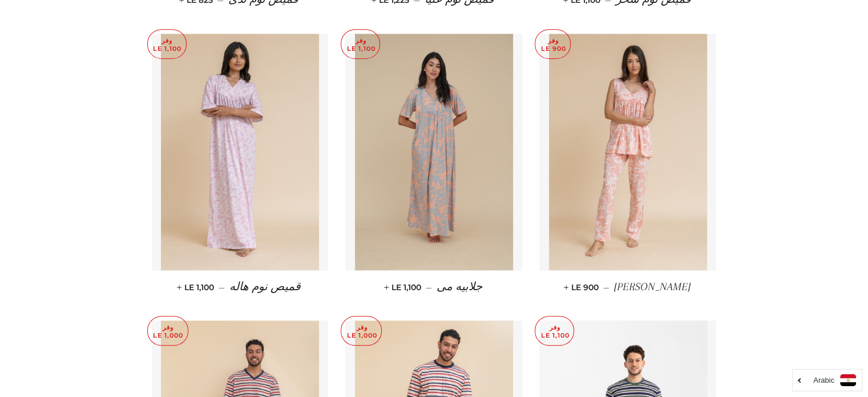 The image size is (868, 397). What do you see at coordinates (552, 44) in the screenshot?
I see `p: وفر LE 900` at bounding box center [552, 44].